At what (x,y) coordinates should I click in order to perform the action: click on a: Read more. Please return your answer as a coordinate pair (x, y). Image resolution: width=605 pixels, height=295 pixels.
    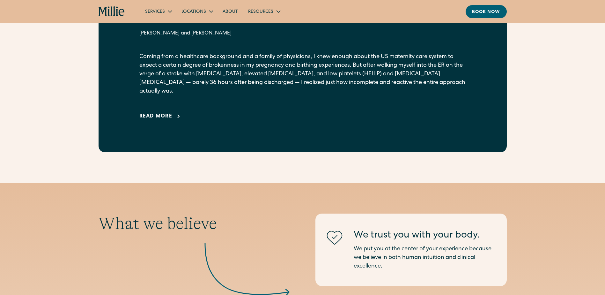
    Looking at the image, I should click on (161, 116).